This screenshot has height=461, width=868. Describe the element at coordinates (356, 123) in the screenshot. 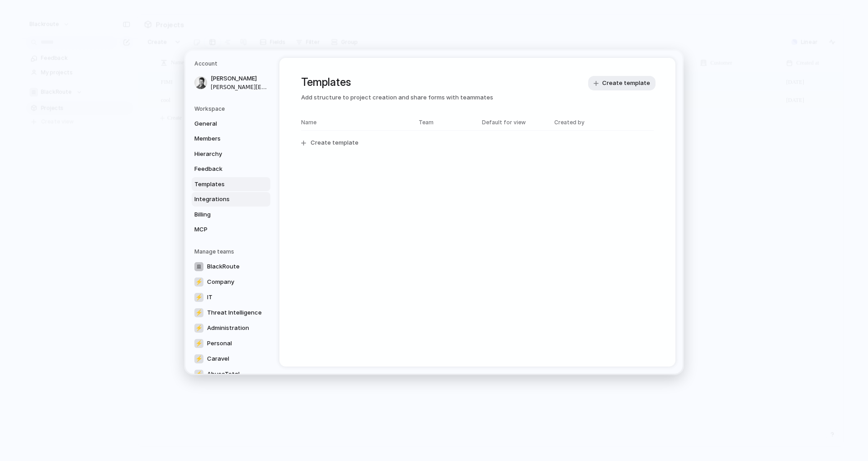

I see `span: Name` at that location.